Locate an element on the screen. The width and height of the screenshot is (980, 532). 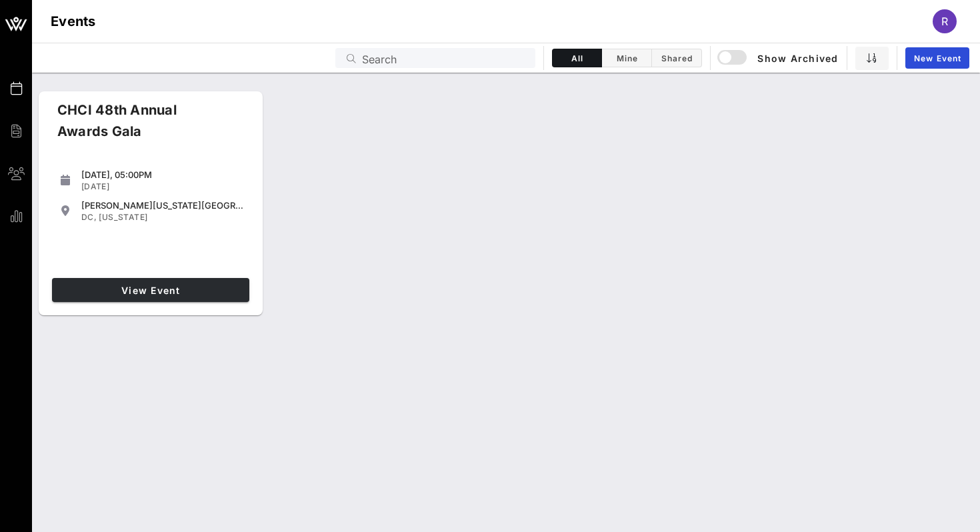
a: View Event is located at coordinates (150, 290).